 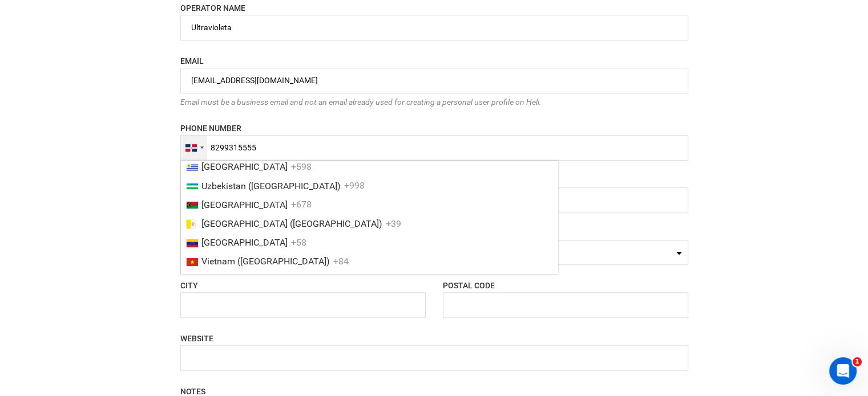 I want to click on span: +998, so click(x=355, y=186).